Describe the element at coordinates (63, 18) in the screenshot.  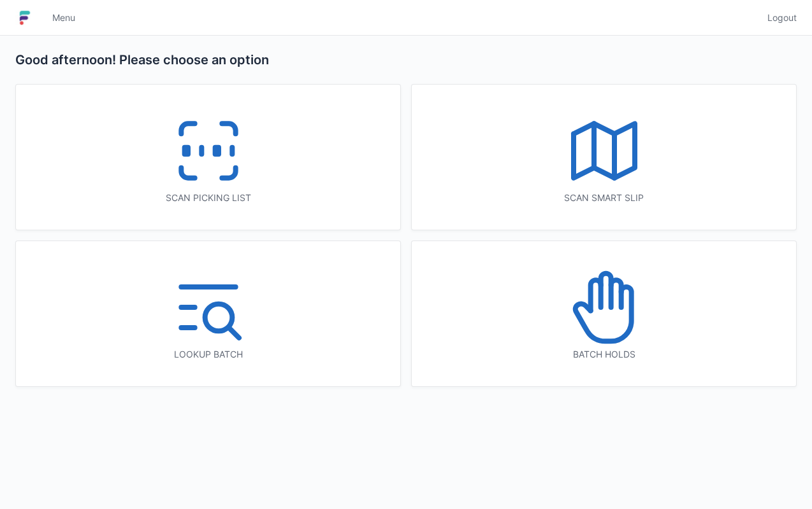
I see `a: Menu` at that location.